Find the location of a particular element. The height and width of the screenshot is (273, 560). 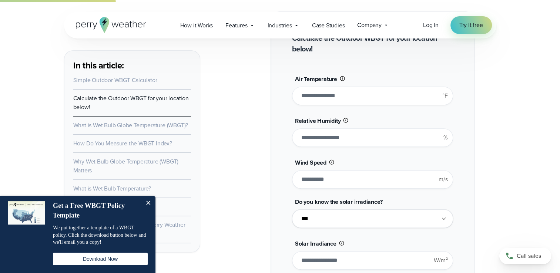

h3: In this article: is located at coordinates (132, 66).